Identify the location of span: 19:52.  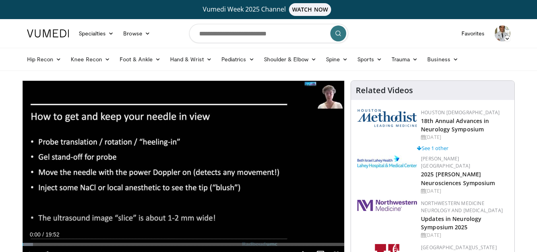
(52, 234).